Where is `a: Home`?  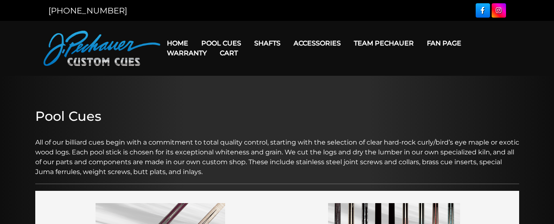 a: Home is located at coordinates (178, 43).